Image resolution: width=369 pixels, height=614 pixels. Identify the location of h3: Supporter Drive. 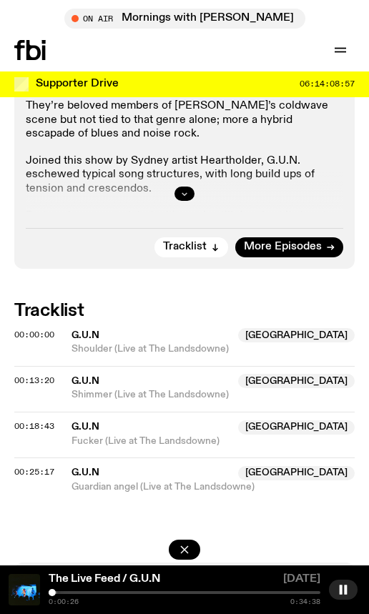
(77, 84).